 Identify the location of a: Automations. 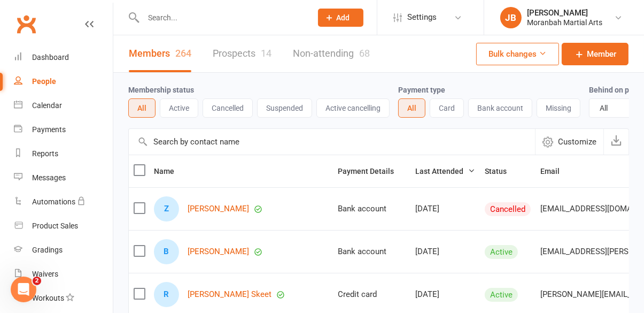
(63, 201).